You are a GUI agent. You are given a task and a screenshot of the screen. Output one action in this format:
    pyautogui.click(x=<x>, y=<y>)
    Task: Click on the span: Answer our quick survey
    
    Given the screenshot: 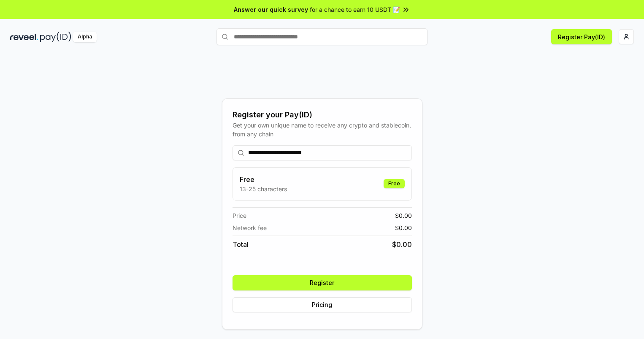 What is the action you would take?
    pyautogui.click(x=271, y=9)
    